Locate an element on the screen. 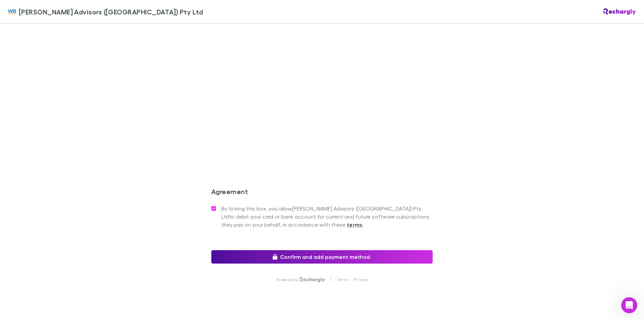 The image size is (644, 320). h3: Agreement is located at coordinates (322, 193).